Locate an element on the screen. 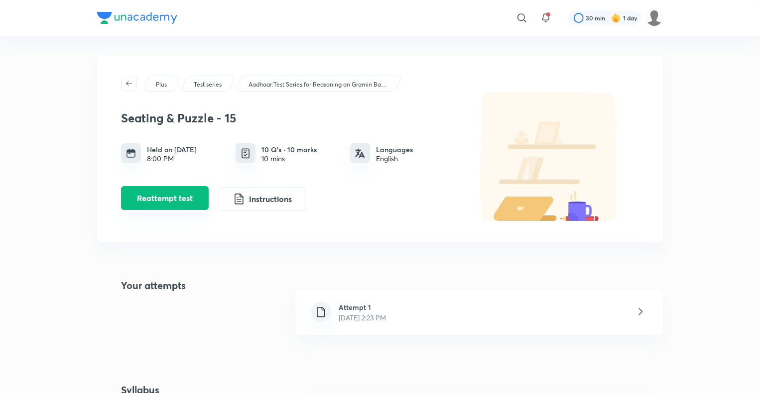 Image resolution: width=760 pixels, height=393 pixels. h6: Languages is located at coordinates (394, 149).